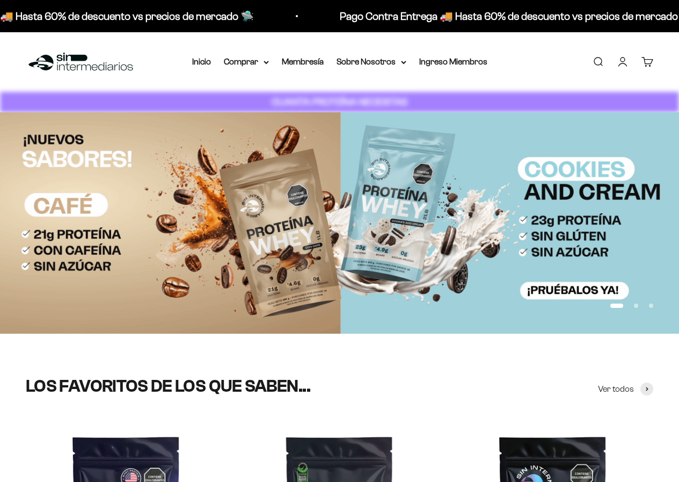 Image resolution: width=679 pixels, height=482 pixels. I want to click on a: Ver todos, so click(626, 389).